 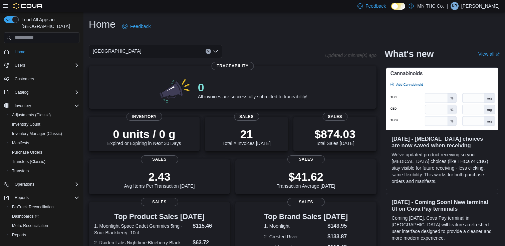 What do you see at coordinates (20, 65) in the screenshot?
I see `button: Users` at bounding box center [20, 65].